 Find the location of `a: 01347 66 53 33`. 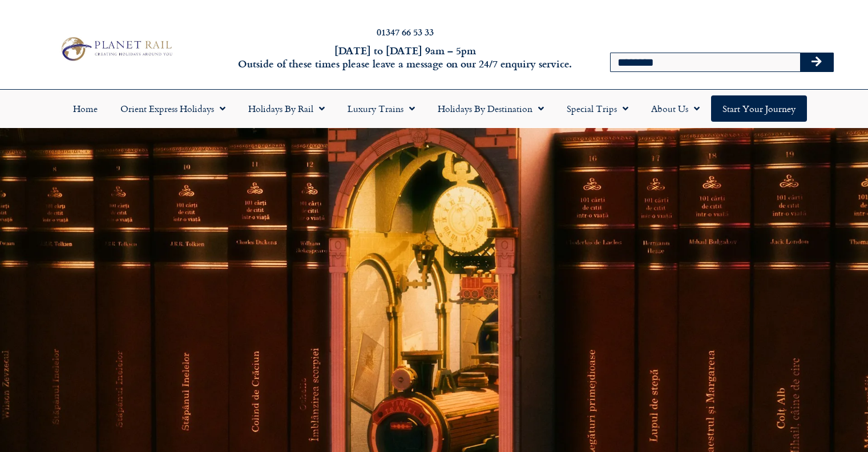

a: 01347 66 53 33 is located at coordinates (405, 32).